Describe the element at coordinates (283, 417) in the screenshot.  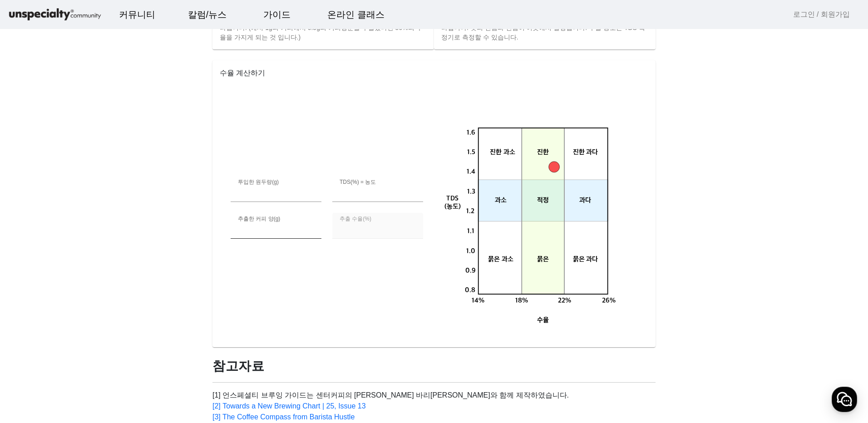
I see `a: [3] The Coffee Compass from Barista Hustle` at that location.